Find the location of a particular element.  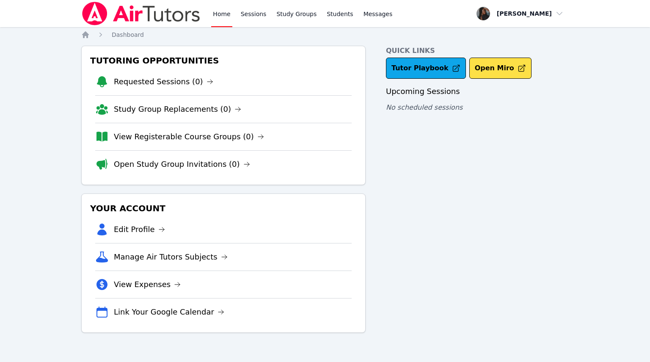

span: No scheduled sessions is located at coordinates (424, 107).